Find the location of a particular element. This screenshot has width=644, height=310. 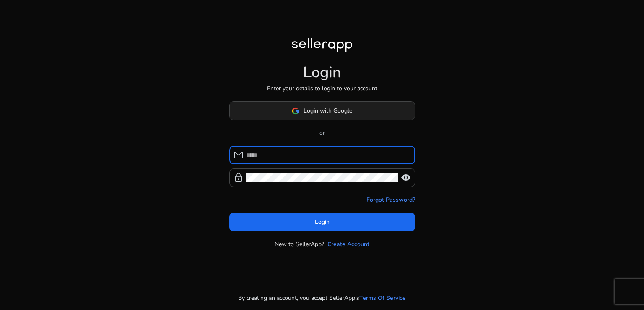

span: Login with Google is located at coordinates (328, 110).